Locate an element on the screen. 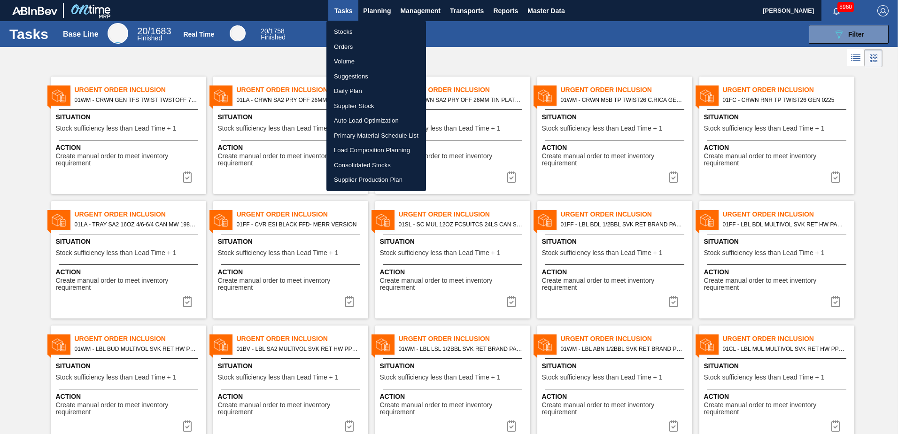 Image resolution: width=898 pixels, height=434 pixels. li: Supplier Stock is located at coordinates (376, 106).